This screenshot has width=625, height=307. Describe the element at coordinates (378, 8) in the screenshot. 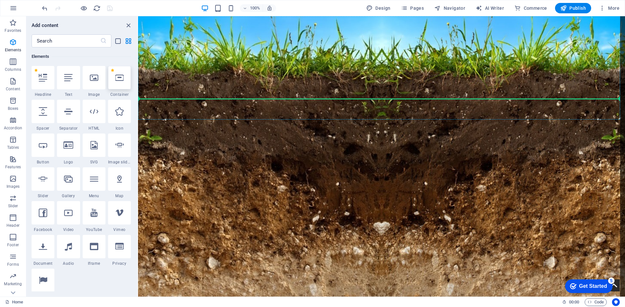

I see `span: Design` at that location.